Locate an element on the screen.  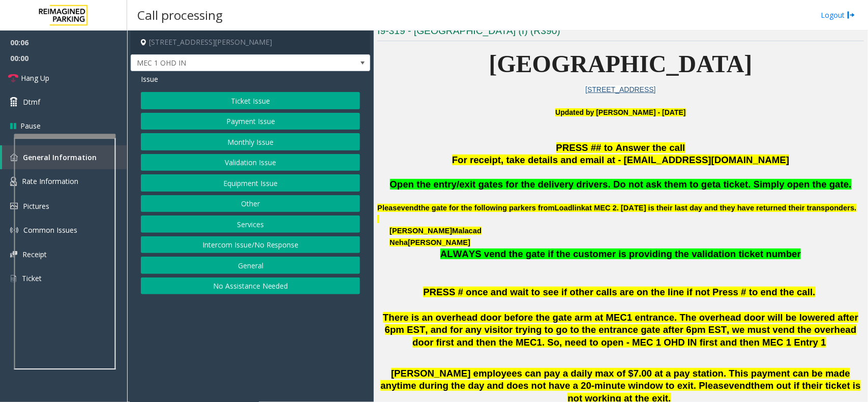
a: General Information is located at coordinates (65, 157).